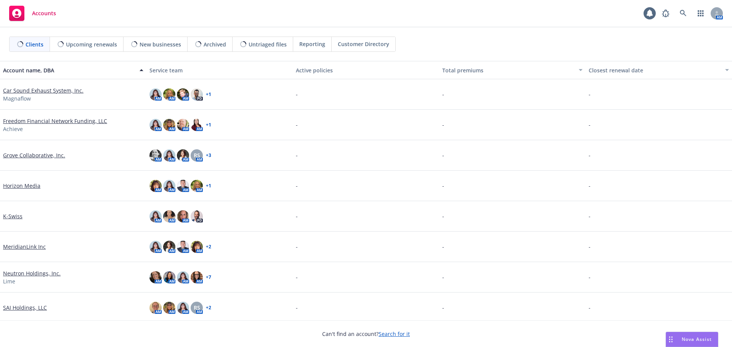  What do you see at coordinates (363, 44) in the screenshot?
I see `span: Customer Directory` at bounding box center [363, 44].